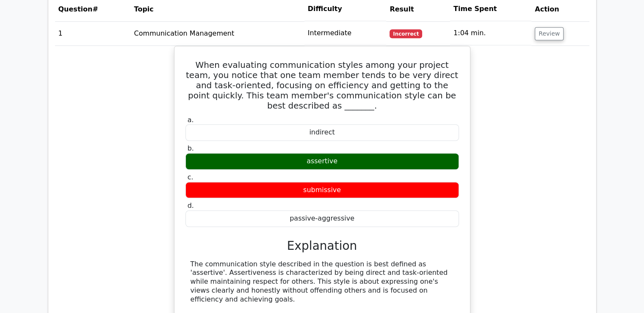 The image size is (644, 313). I want to click on div: submissive, so click(322, 190).